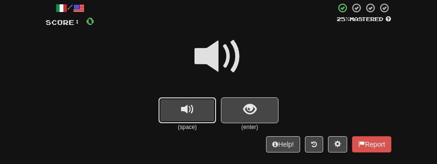 This screenshot has height=164, width=437. What do you see at coordinates (187, 111) in the screenshot?
I see `button: replay audio` at bounding box center [187, 111].